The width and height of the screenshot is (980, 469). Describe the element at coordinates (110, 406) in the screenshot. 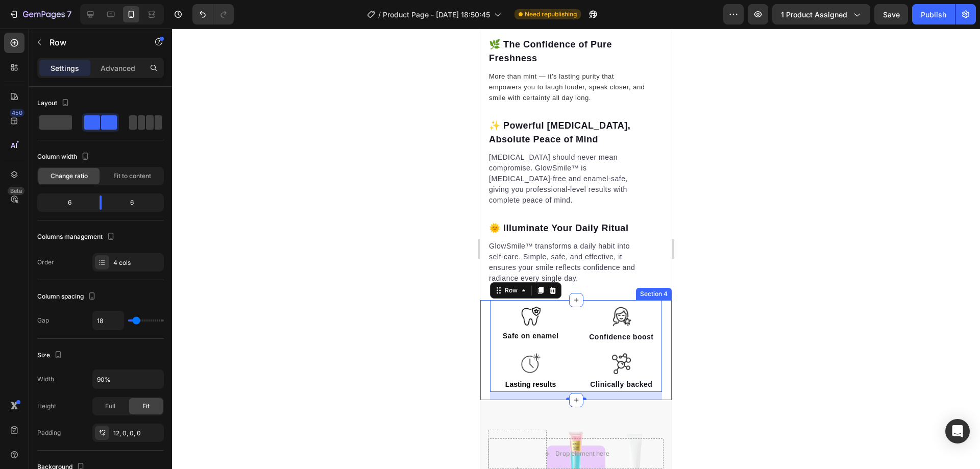

I see `span: Full` at that location.